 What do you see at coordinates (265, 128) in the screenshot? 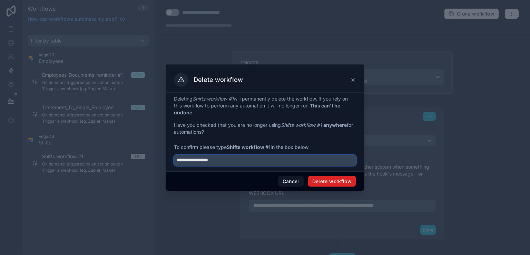
I see `p: Have you checked that you are no longer using for automations?` at bounding box center [265, 128].